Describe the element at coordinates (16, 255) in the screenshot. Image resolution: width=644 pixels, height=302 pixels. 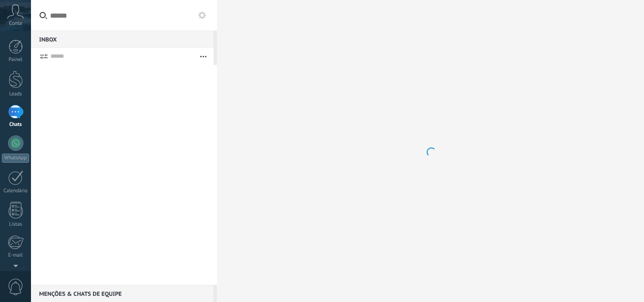
I see `div: E-mail` at that location.